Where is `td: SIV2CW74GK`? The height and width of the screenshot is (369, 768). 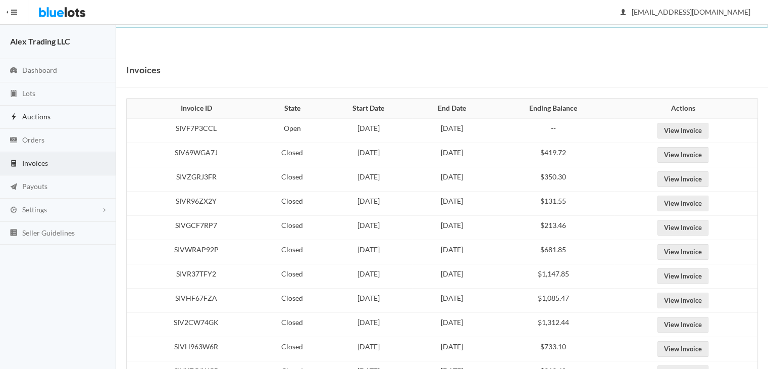 td: SIV2CW74GK is located at coordinates (193, 325).